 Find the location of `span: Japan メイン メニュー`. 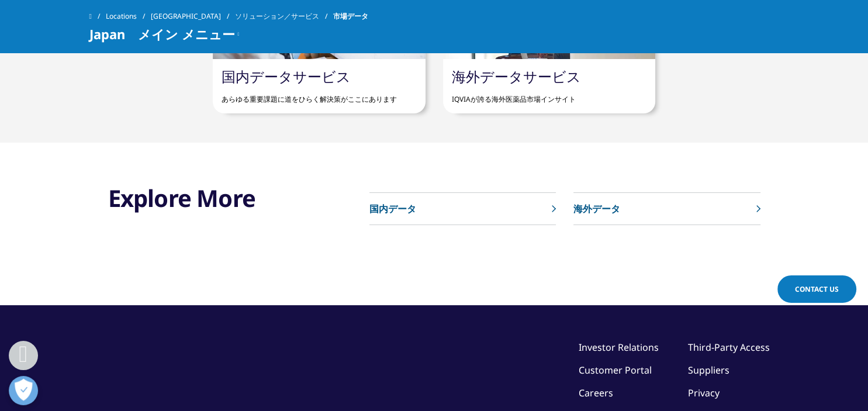

span: Japan メイン メニュー is located at coordinates (162, 34).